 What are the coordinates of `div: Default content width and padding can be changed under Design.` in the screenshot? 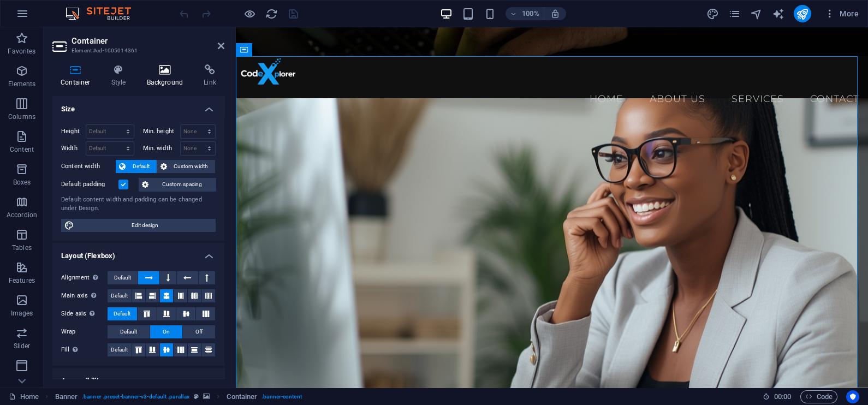 It's located at (138, 205).